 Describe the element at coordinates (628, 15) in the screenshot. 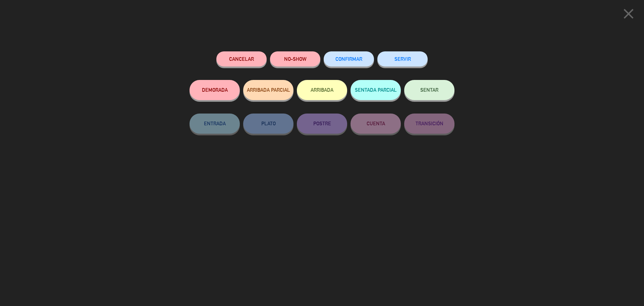

I see `button: close` at that location.